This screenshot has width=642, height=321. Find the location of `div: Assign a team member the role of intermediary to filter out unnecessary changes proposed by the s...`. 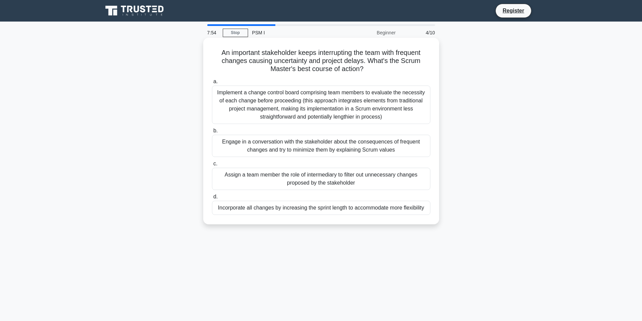

div: Assign a team member the role of intermediary to filter out unnecessary changes proposed by the s... is located at coordinates (321, 179).